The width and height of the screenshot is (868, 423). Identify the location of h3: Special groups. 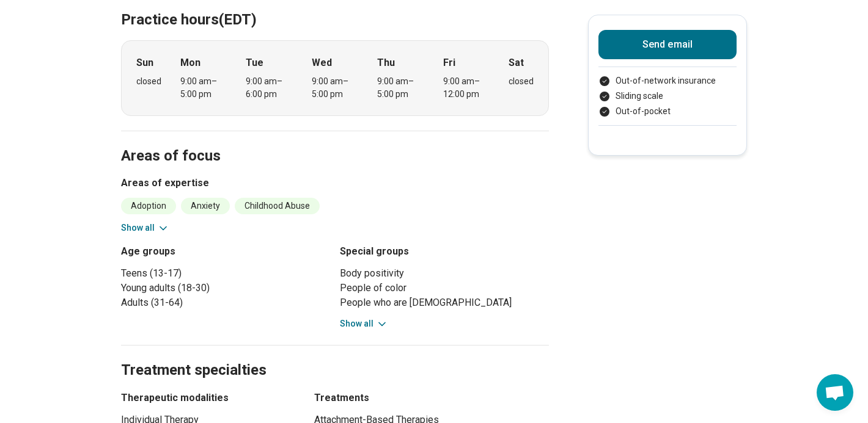
(445, 252).